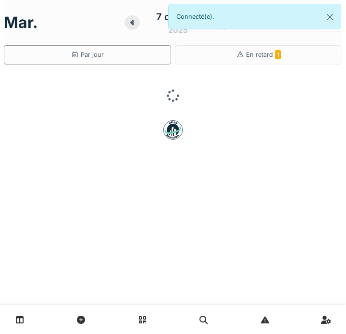 This screenshot has width=346, height=334. I want to click on h1: mar., so click(21, 23).